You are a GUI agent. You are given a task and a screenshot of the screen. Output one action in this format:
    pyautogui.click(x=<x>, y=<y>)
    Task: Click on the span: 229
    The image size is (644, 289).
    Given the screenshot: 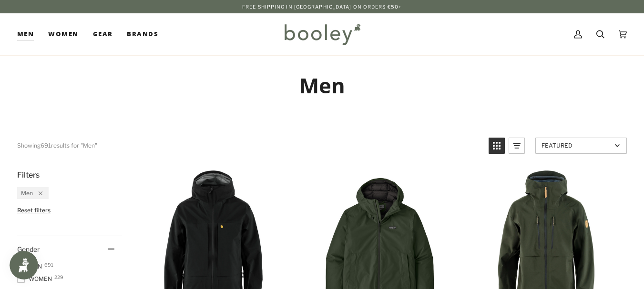 What is the action you would take?
    pyautogui.click(x=58, y=277)
    